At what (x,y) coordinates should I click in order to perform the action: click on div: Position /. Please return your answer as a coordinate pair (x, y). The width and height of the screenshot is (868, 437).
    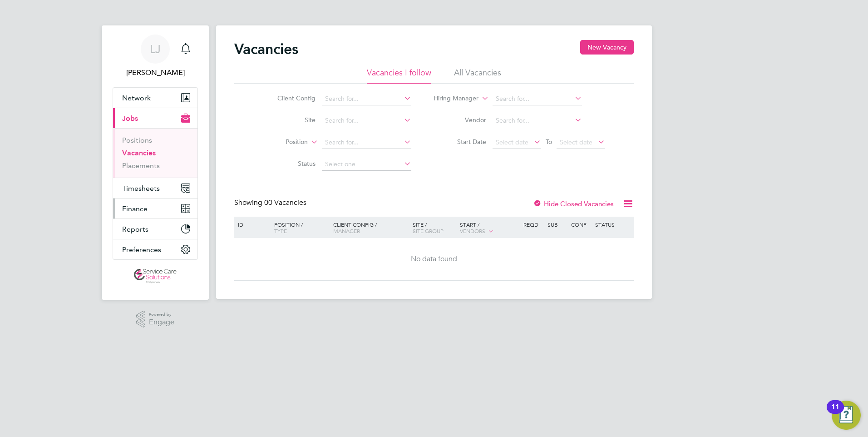
    Looking at the image, I should click on (299, 228).